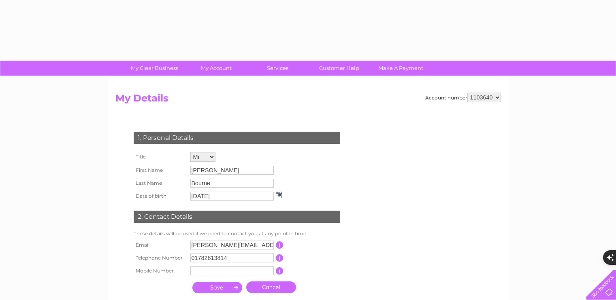 The image size is (616, 300). I want to click on a: Customer Help, so click(339, 68).